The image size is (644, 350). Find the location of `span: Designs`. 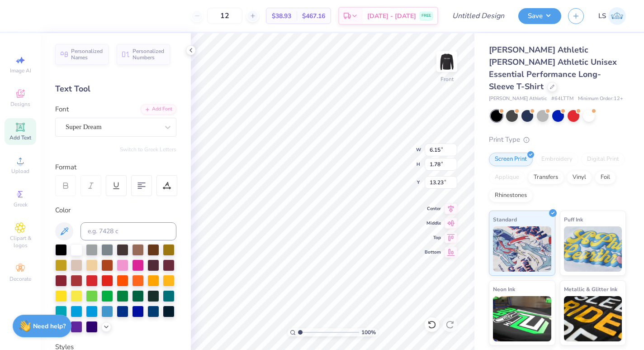

span: Designs is located at coordinates (20, 104).